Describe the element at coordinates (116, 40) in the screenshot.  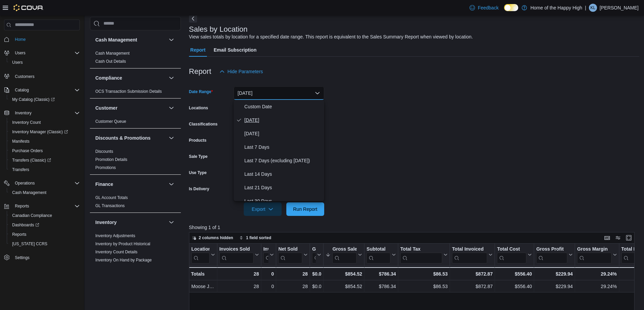
I see `h3: Cash Management` at that location.